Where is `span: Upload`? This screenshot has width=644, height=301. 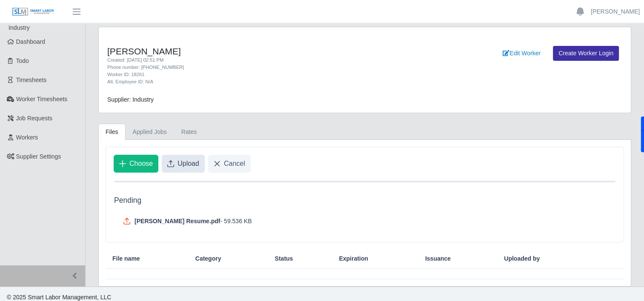
span: Upload is located at coordinates (188, 164).